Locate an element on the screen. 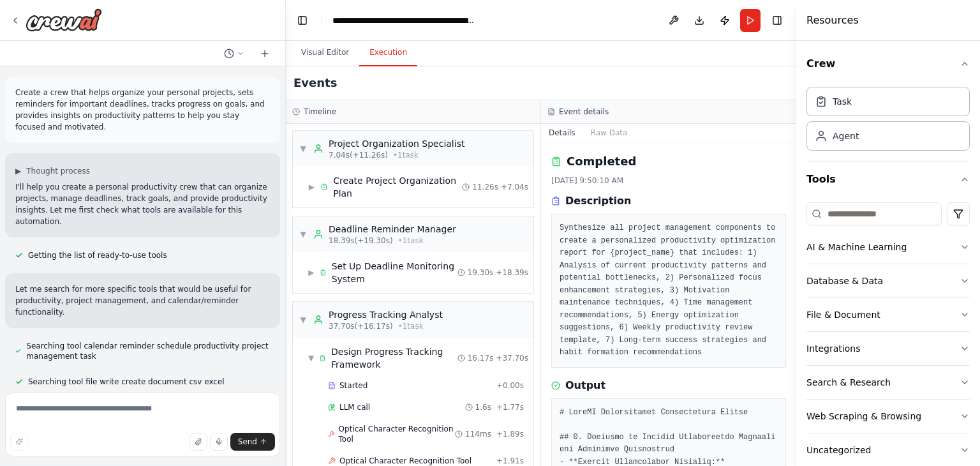  button: Search & Research is located at coordinates (888, 382).